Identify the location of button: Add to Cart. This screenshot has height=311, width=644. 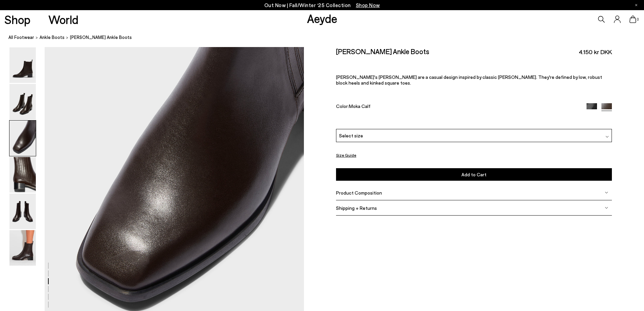
(474, 174).